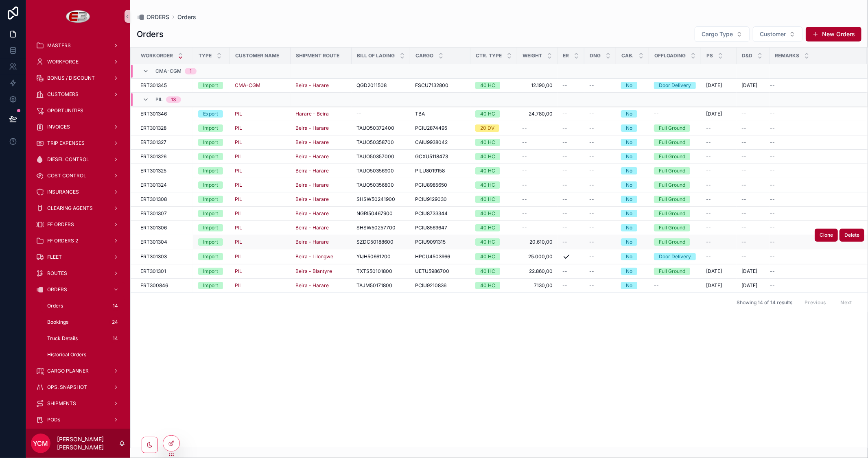 The width and height of the screenshot is (868, 458). Describe the element at coordinates (154, 86) in the screenshot. I see `span: ERT301345` at that location.